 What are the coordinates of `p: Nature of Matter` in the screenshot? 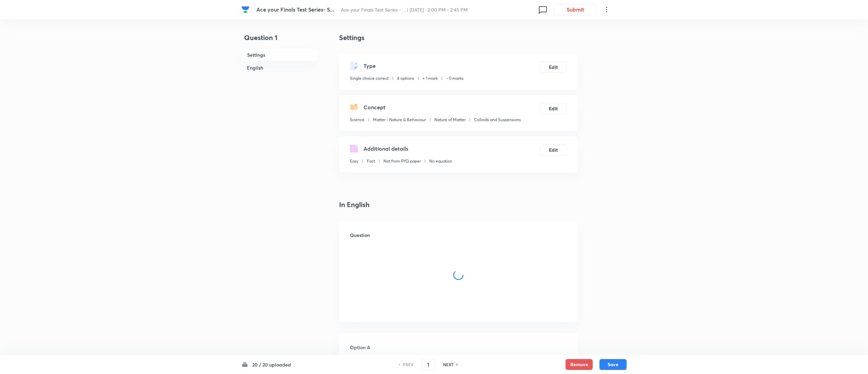 It's located at (450, 120).